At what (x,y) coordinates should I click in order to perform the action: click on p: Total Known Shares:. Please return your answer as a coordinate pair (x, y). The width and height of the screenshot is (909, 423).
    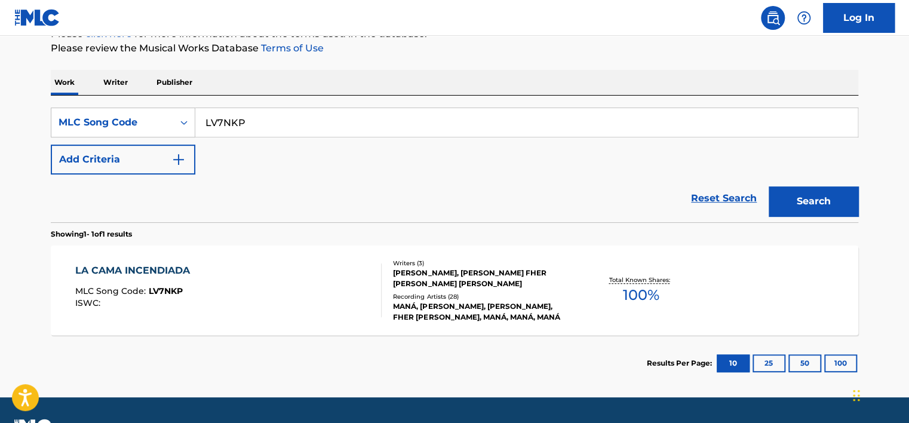
    Looking at the image, I should click on (640, 279).